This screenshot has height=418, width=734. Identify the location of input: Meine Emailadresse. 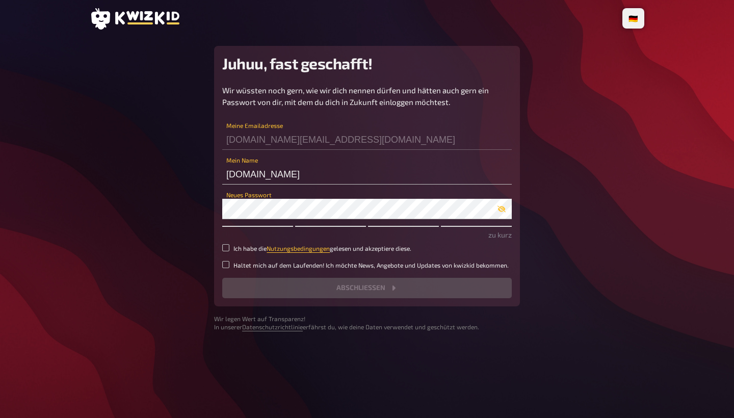
(367, 140).